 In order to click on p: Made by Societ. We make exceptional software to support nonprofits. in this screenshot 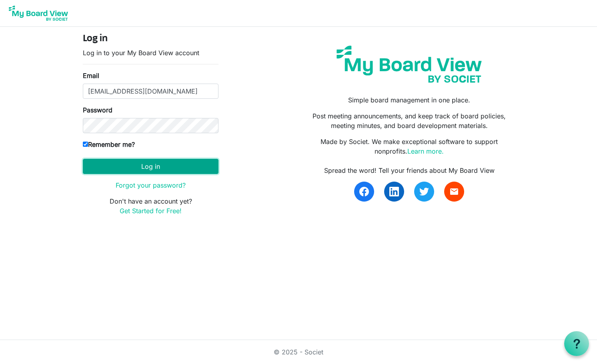, I will do `click(409, 146)`.